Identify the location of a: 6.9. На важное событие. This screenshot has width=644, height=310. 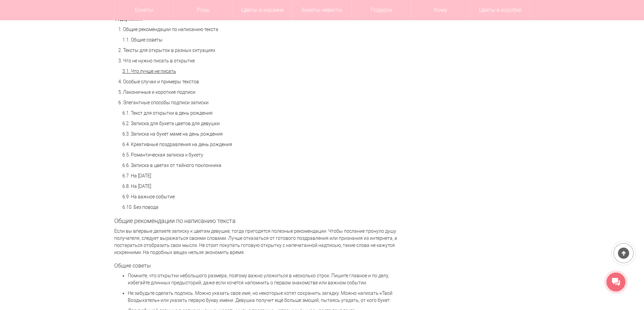
(148, 197).